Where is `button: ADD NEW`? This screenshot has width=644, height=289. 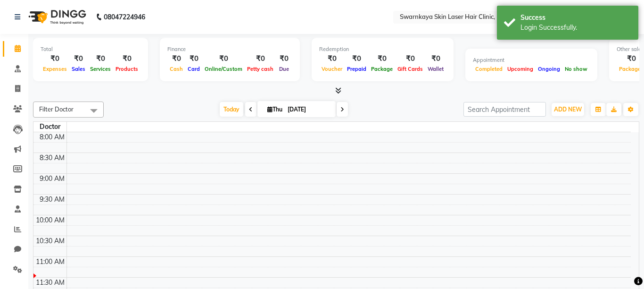
button: ADD NEW is located at coordinates (568, 110).